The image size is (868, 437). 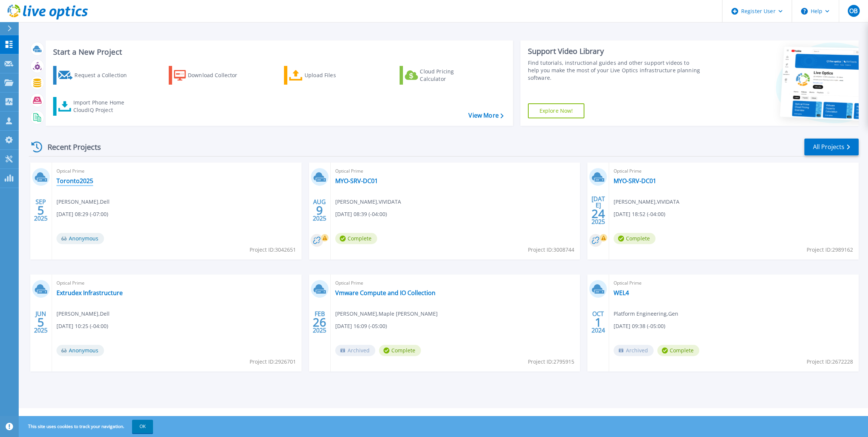 What do you see at coordinates (70, 147) in the screenshot?
I see `div: Recent Projects` at bounding box center [70, 147].